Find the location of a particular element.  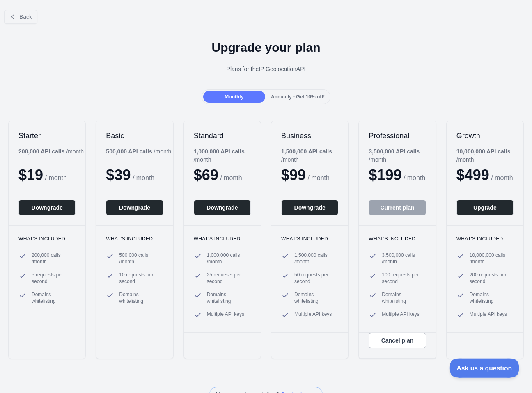

h2: Professional is located at coordinates (397, 136).